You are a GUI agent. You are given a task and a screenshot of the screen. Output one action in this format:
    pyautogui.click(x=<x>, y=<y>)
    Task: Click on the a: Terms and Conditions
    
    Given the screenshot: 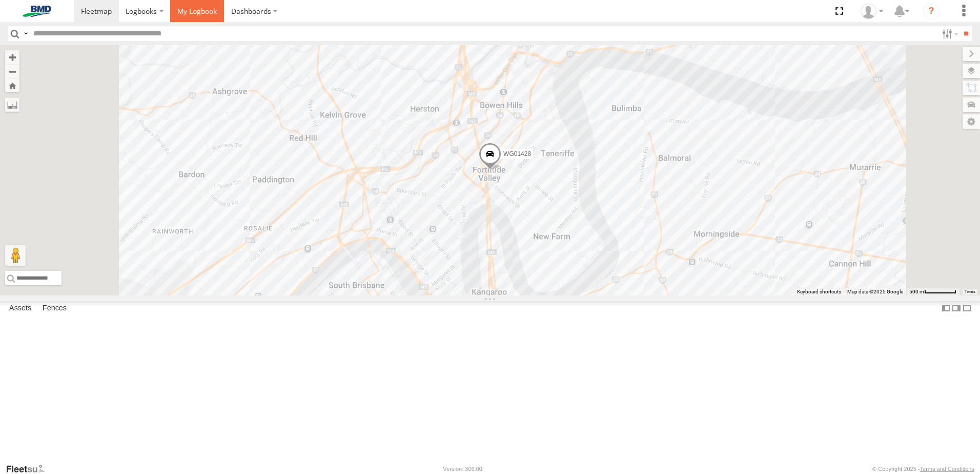 What is the action you would take?
    pyautogui.click(x=947, y=469)
    